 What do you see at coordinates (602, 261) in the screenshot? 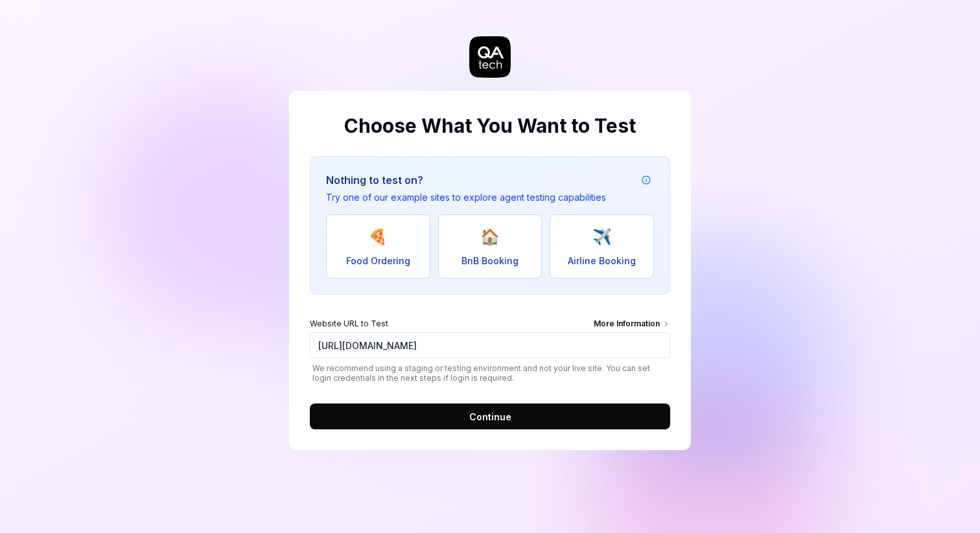
I see `span: Airline Booking` at bounding box center [602, 261].